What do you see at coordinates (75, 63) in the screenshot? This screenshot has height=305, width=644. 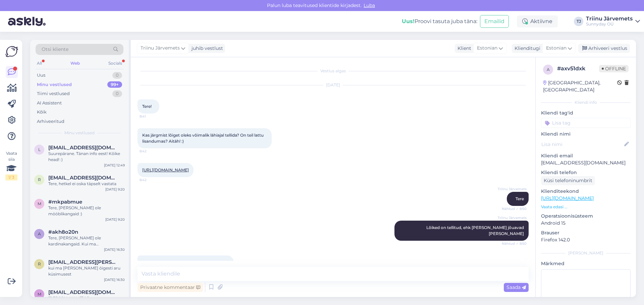 I see `div: Web` at bounding box center [75, 63].